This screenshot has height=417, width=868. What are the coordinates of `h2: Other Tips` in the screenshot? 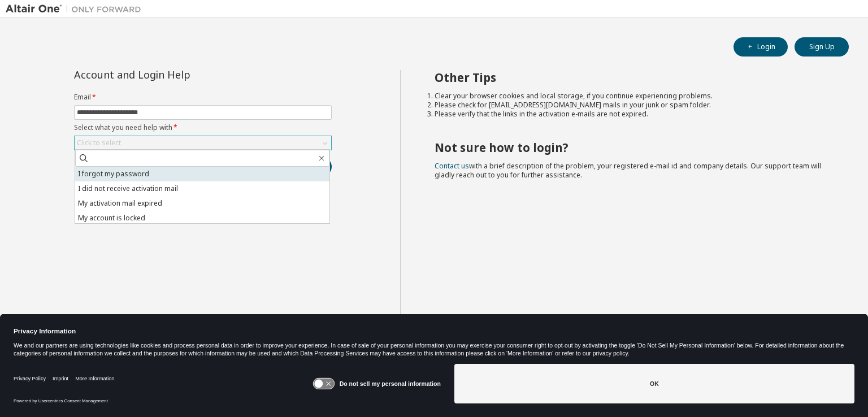 It's located at (632, 77).